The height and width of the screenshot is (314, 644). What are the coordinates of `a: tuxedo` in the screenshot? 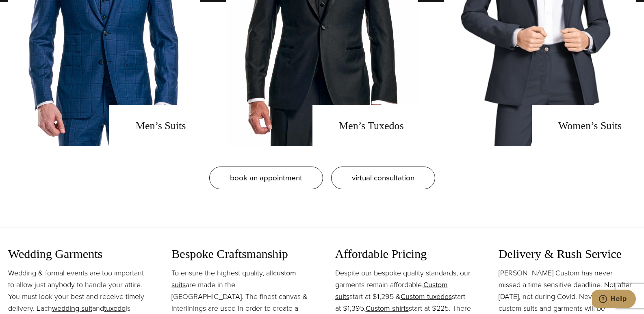 It's located at (114, 308).